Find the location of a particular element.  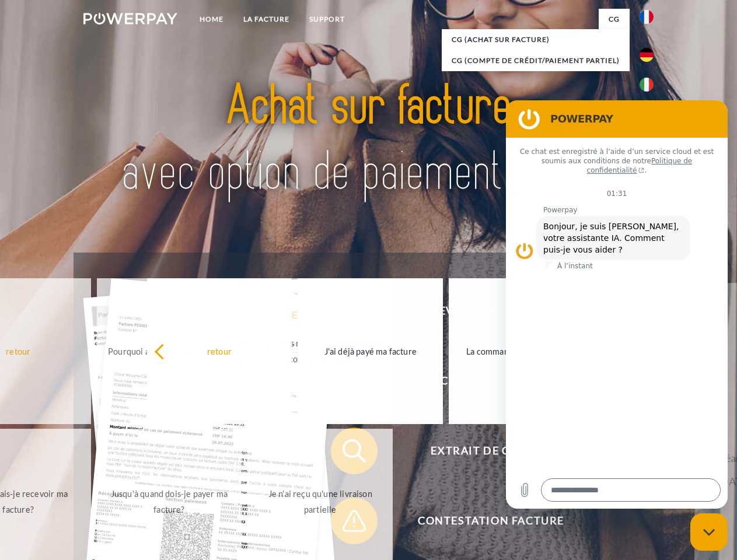

div: La commande a été renvoyée is located at coordinates (521, 351).